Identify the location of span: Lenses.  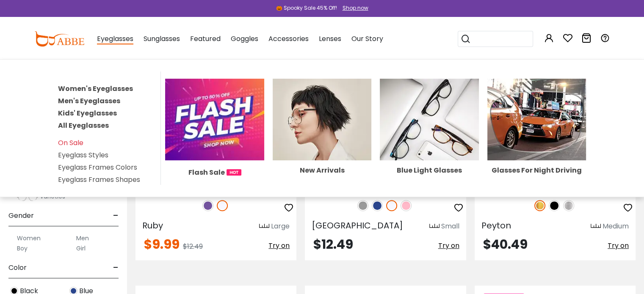
(330, 39).